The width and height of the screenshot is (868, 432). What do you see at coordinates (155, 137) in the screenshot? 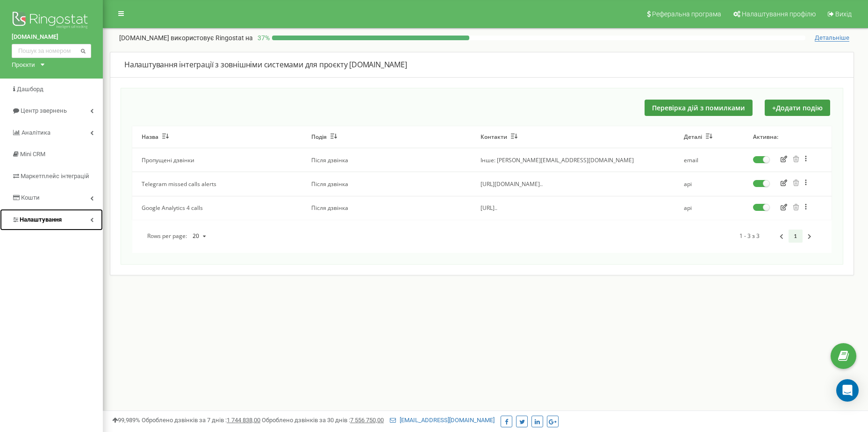
I see `button: Назва` at bounding box center [155, 137].